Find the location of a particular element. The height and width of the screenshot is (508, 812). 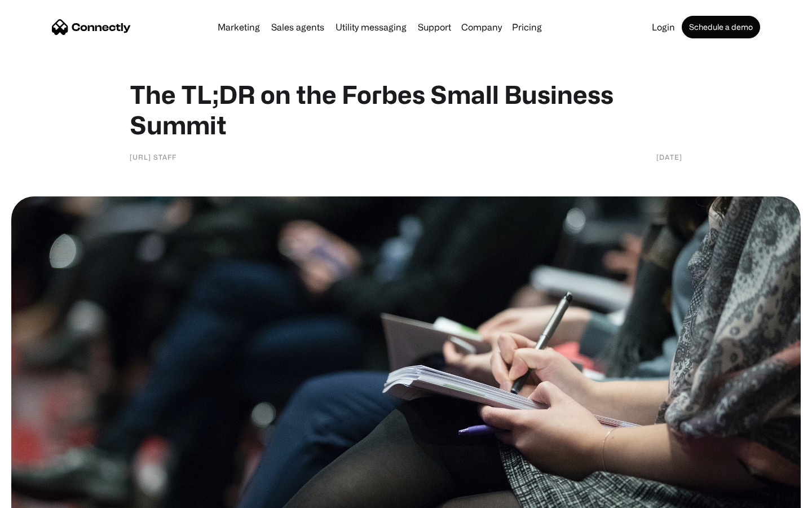

a: Pricing is located at coordinates (527, 27).